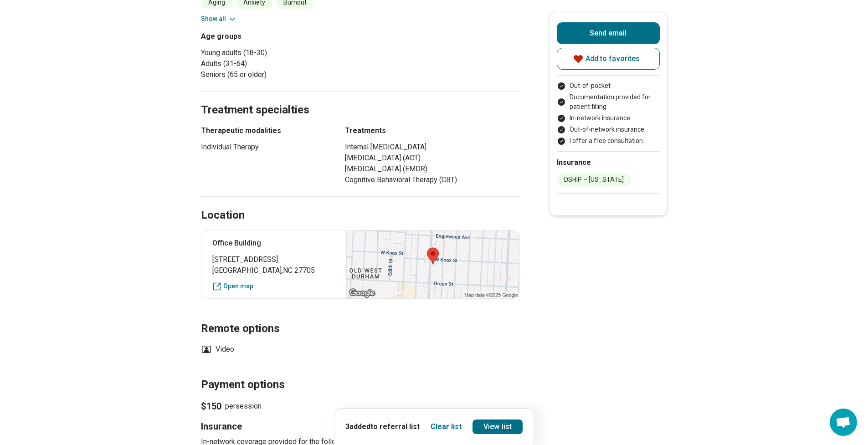  What do you see at coordinates (395, 426) in the screenshot?
I see `span: to referral list` at bounding box center [395, 426].